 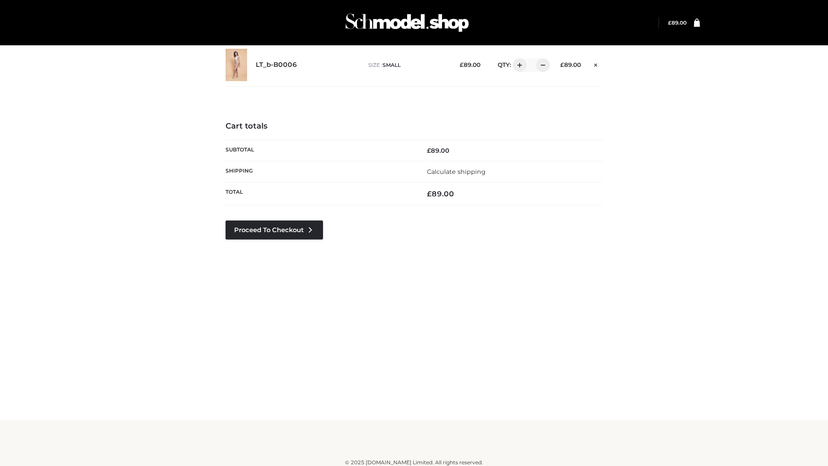 What do you see at coordinates (319, 194) in the screenshot?
I see `th: Total` at bounding box center [319, 194].